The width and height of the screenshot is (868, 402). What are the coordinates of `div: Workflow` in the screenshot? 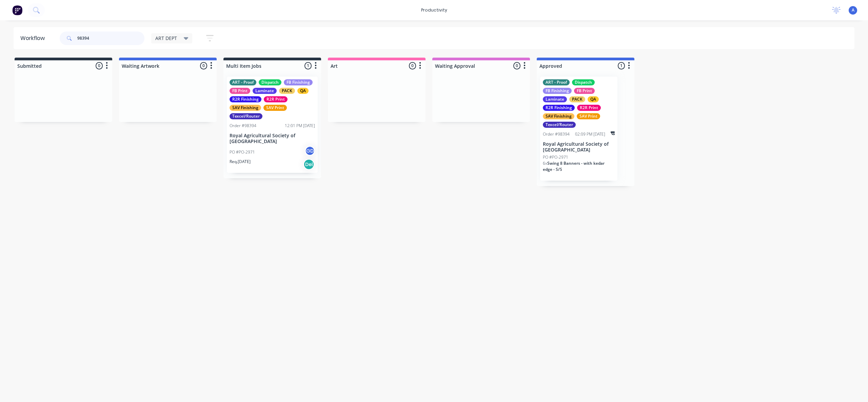 It's located at (34, 38).